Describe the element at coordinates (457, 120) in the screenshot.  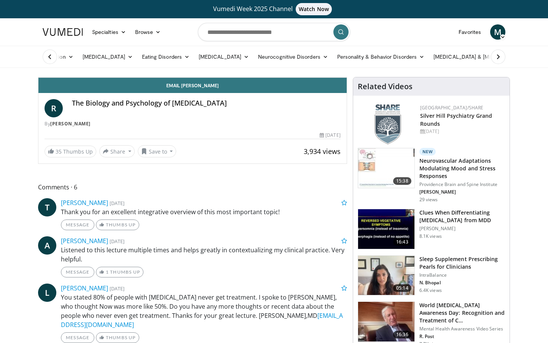
I see `a: Silver Hill Psychiatry Grand Rounds` at that location.